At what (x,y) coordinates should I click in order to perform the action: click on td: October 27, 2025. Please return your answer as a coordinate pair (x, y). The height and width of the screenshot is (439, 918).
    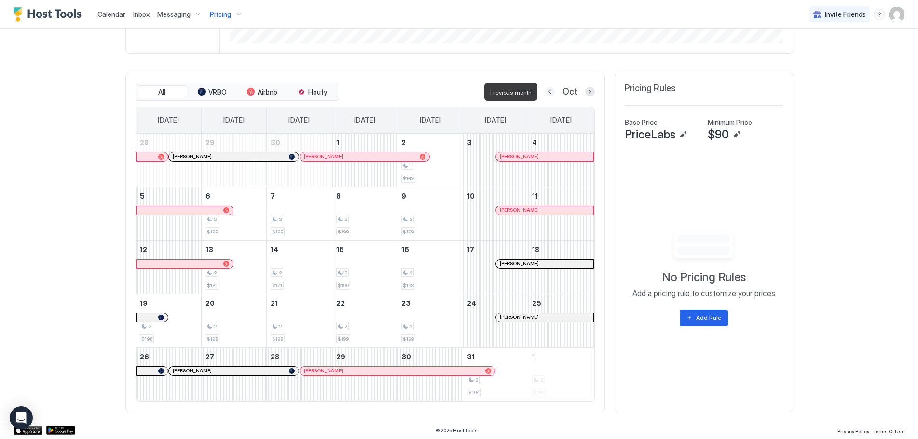
    Looking at the image, I should click on (234, 374).